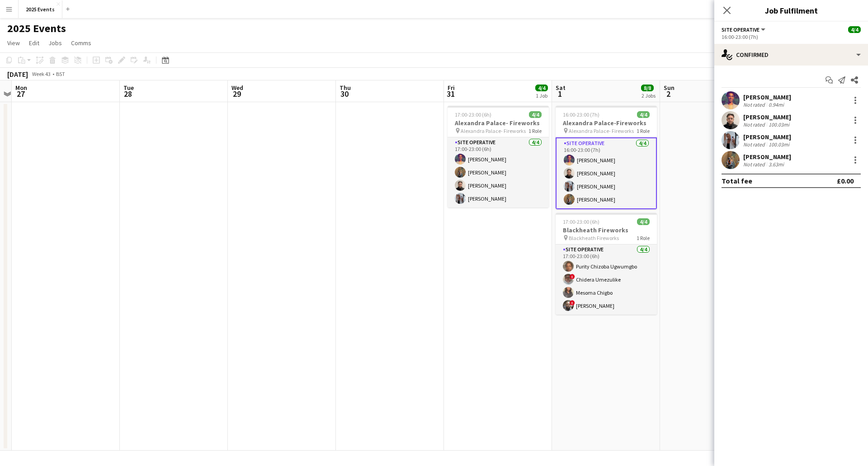 The height and width of the screenshot is (466, 868). Describe the element at coordinates (744, 29) in the screenshot. I see `button: Site Operative` at that location.